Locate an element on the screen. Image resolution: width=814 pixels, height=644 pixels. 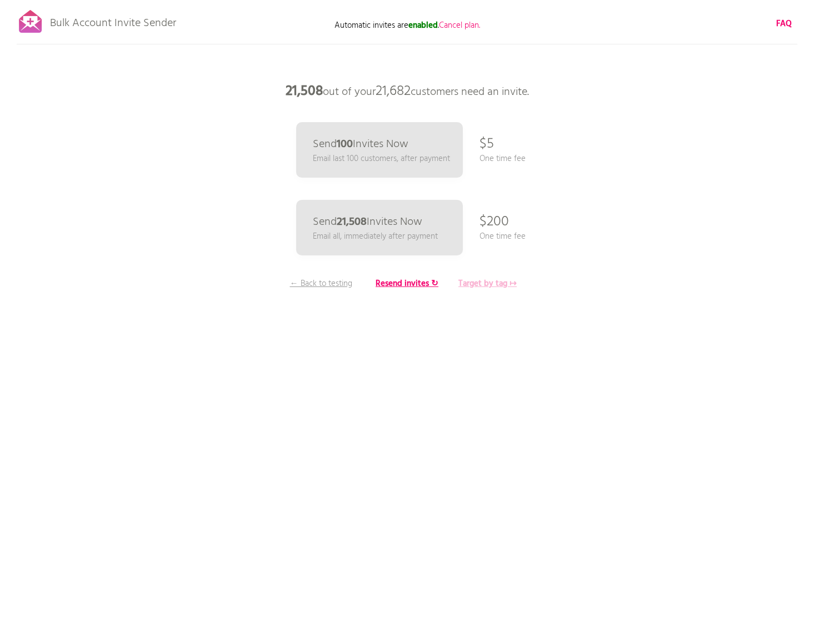
a: Send21,508Invites Now Email all, immediately after payment is located at coordinates (379, 228).